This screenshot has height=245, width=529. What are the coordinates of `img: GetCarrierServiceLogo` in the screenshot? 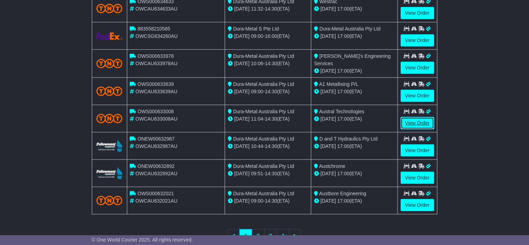 It's located at (109, 36).